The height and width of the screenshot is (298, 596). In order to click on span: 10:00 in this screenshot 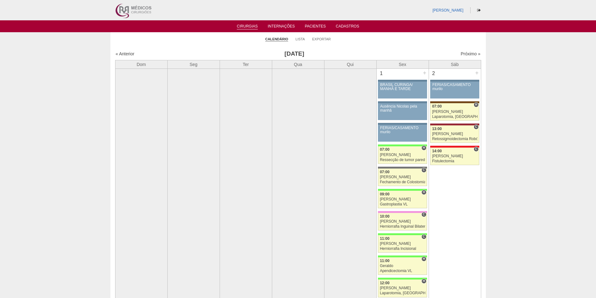, I will do `click(385, 217)`.